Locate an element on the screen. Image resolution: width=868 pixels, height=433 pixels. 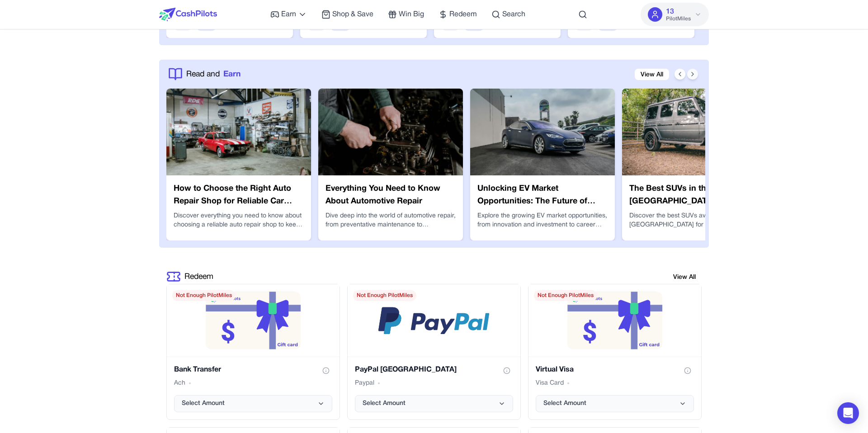
a: Search is located at coordinates (508, 14).